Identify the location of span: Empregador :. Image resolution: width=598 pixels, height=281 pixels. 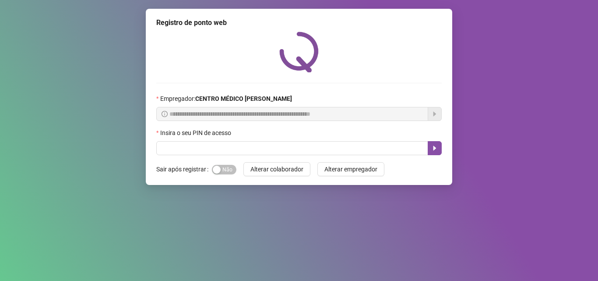
(226, 99).